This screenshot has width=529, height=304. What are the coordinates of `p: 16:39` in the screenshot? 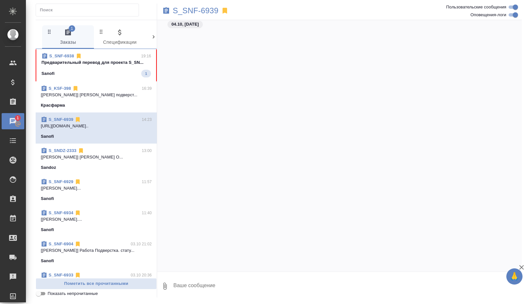 It's located at (147, 89).